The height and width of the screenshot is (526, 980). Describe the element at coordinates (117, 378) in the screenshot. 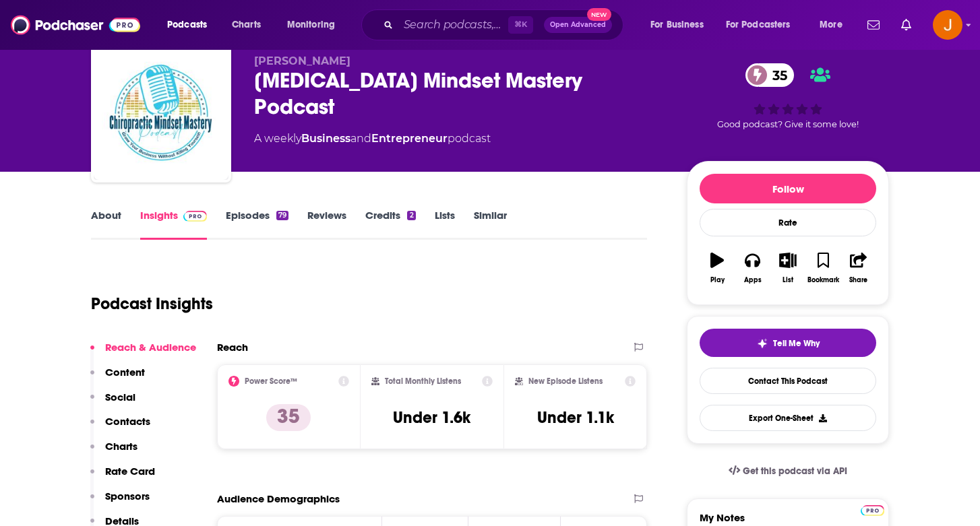

I see `button: Content` at that location.